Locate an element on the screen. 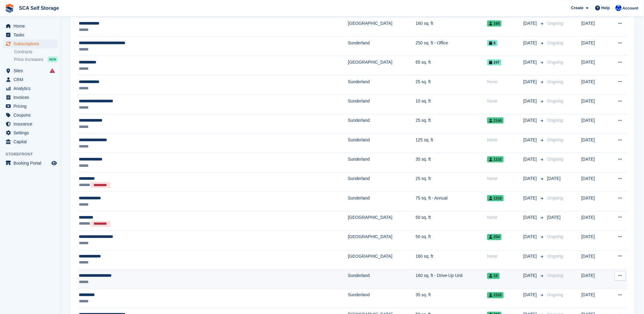  span: Booking Portal is located at coordinates (32, 163).